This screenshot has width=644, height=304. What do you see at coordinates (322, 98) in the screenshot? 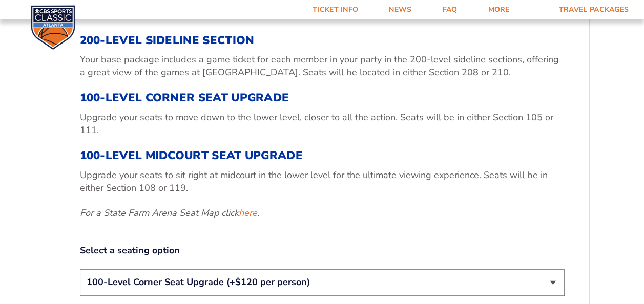
I see `h3: 100-Level Corner Seat Upgrade` at bounding box center [322, 98].